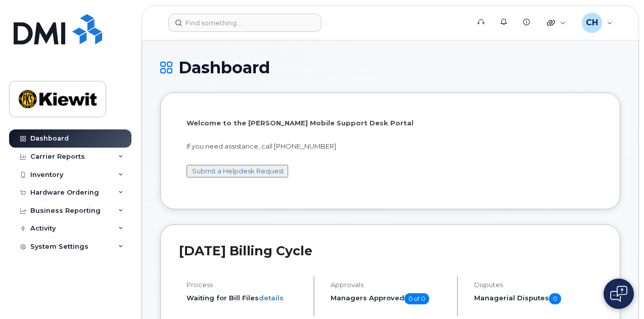 This screenshot has height=319, width=644. What do you see at coordinates (237, 171) in the screenshot?
I see `button: Submit a Helpdesk Request` at bounding box center [237, 171].